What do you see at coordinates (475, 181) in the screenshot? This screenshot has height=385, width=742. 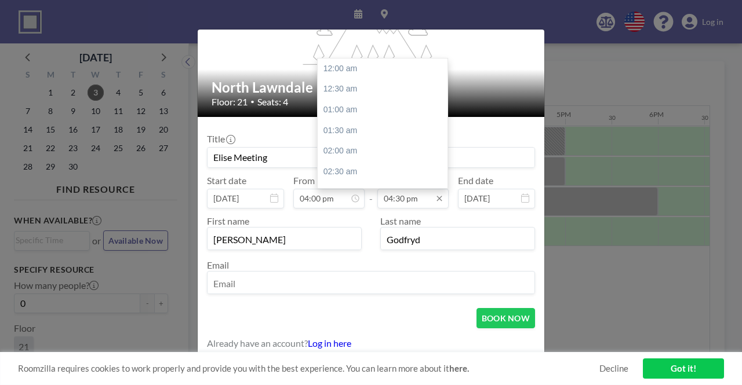 I see `label: End date` at bounding box center [475, 181].